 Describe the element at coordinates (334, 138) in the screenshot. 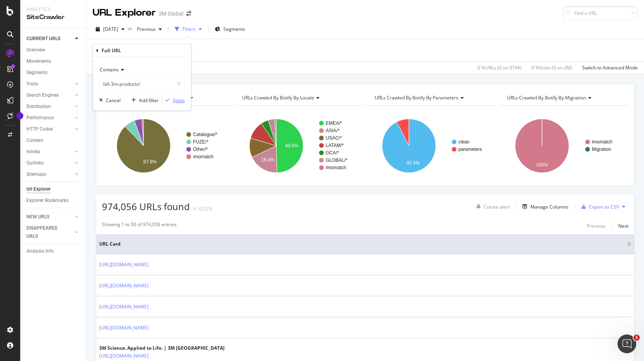

I see `text: USAC/*` at that location.